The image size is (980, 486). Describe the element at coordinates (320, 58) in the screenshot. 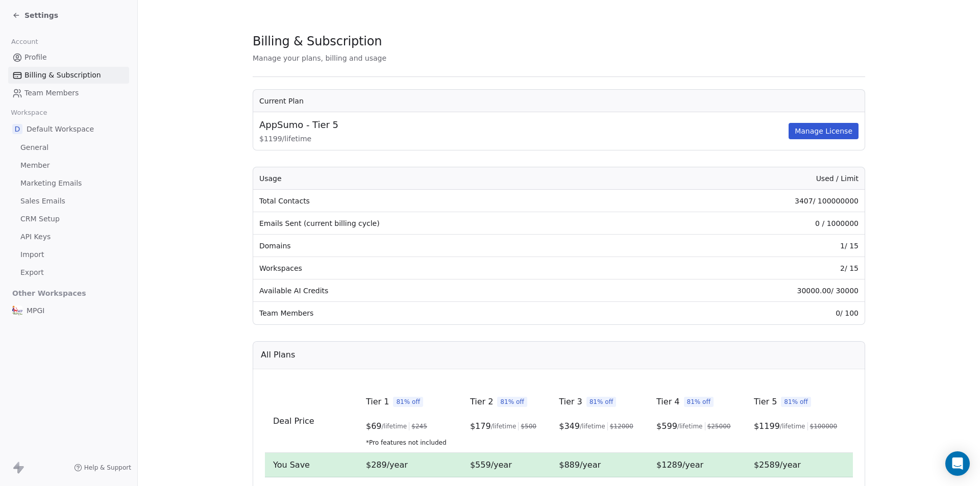

I see `span: Manage your plans, billing and usage` at that location.